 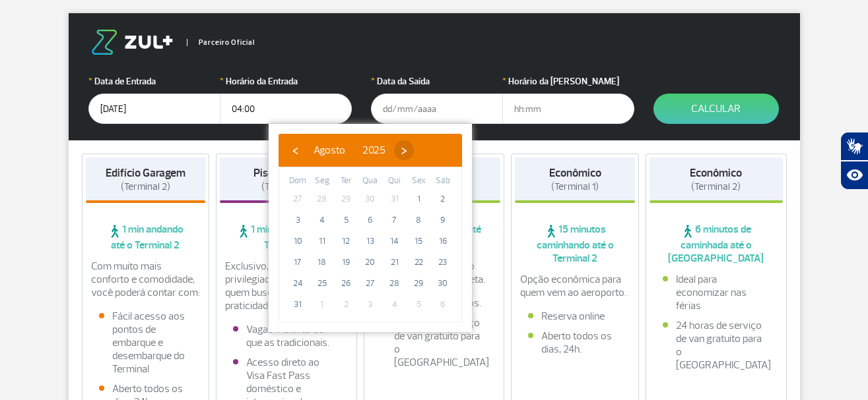 I want to click on label: Data da Saída, so click(x=437, y=81).